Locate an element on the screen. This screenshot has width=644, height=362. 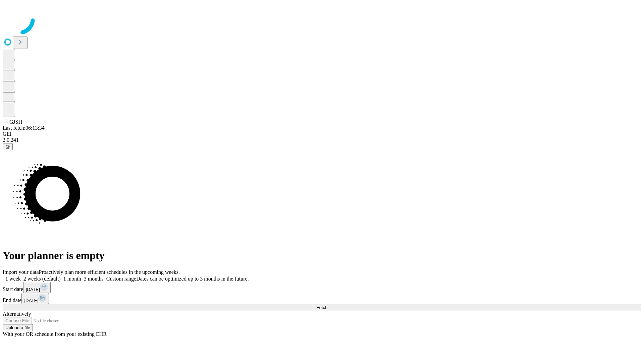
h1: Your planner is empty is located at coordinates (322, 256).